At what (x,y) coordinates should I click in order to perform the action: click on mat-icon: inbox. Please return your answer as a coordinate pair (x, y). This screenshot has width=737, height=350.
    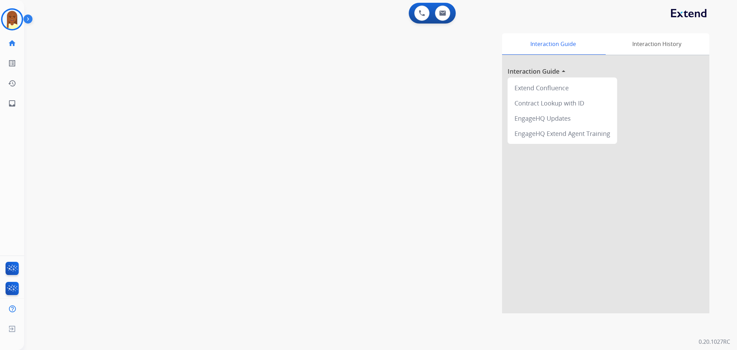
    Looking at the image, I should click on (12, 103).